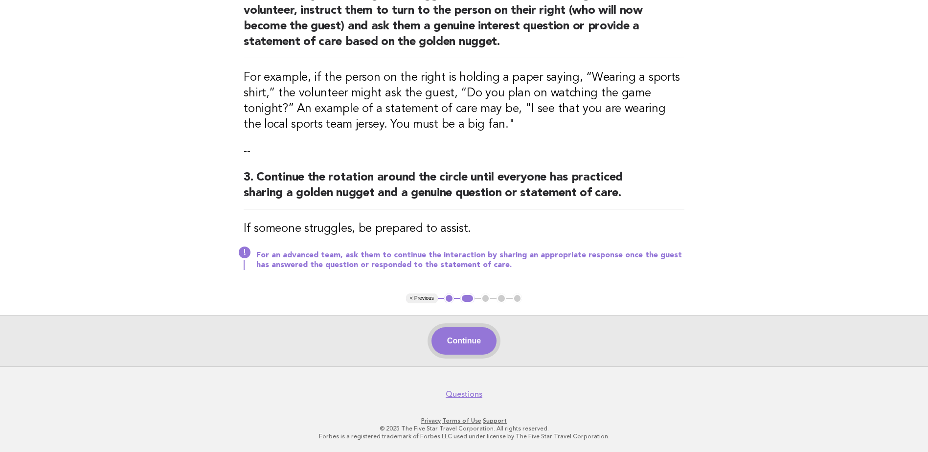  What do you see at coordinates (464, 429) in the screenshot?
I see `p: © 2025 The Five Star Travel Corporation. All rights reserved.` at bounding box center [464, 429].